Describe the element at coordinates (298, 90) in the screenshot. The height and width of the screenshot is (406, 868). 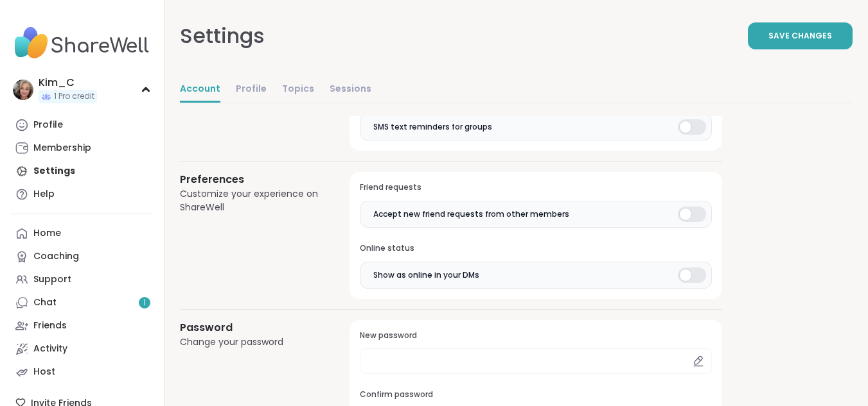
I see `a: Topics` at that location.